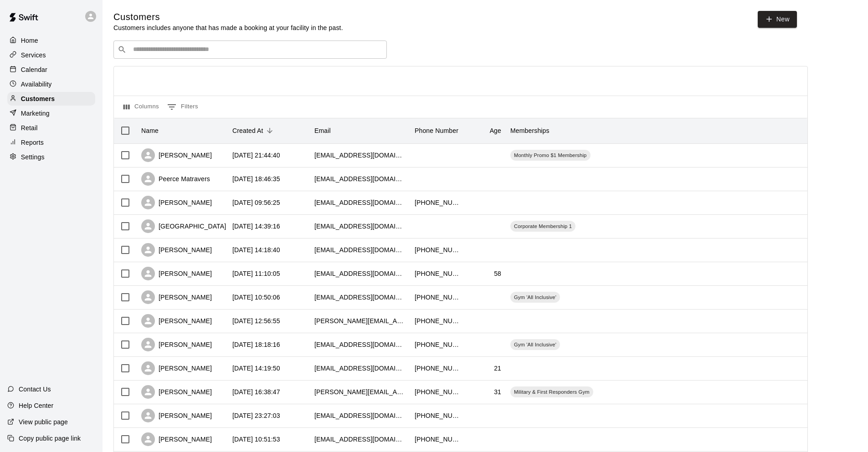 This screenshot has height=452, width=868. I want to click on div: ashley.hammond@hotmail.com, so click(360, 321).